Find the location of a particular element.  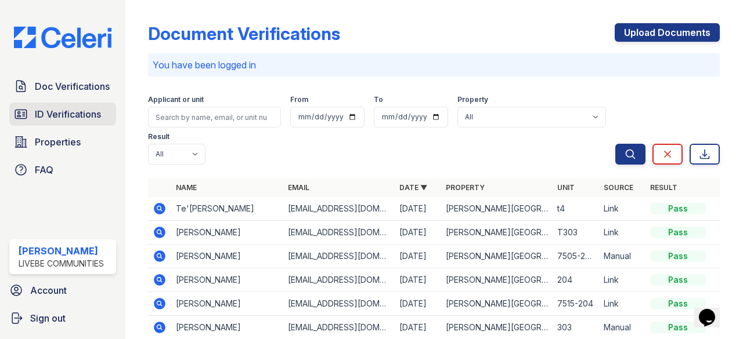

div: LiveBe Communities is located at coordinates (61, 264).